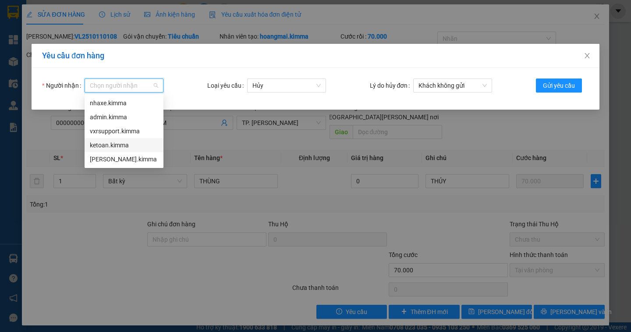  What do you see at coordinates (452, 85) in the screenshot?
I see `span: Khách không gửi` at bounding box center [452, 85].